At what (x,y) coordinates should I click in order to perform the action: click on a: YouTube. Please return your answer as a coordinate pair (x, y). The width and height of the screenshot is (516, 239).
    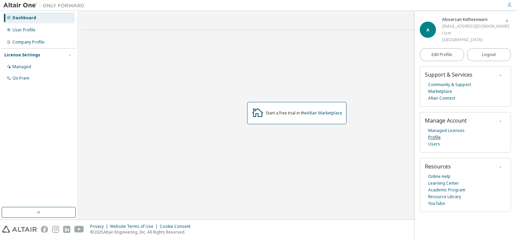
    Looking at the image, I should click on (437, 204).